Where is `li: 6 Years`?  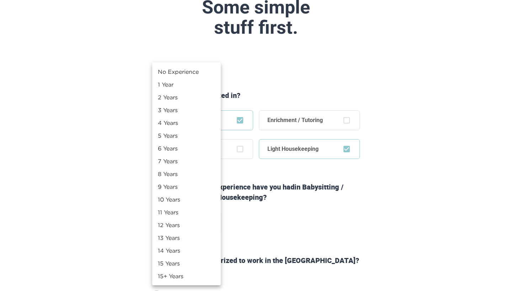 li: 6 Years is located at coordinates (186, 149).